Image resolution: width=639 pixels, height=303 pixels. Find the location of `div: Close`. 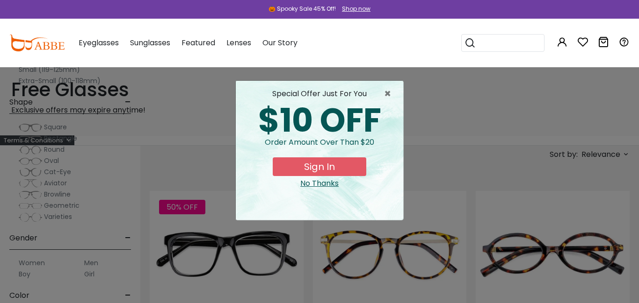

div: Close is located at coordinates (319, 184).